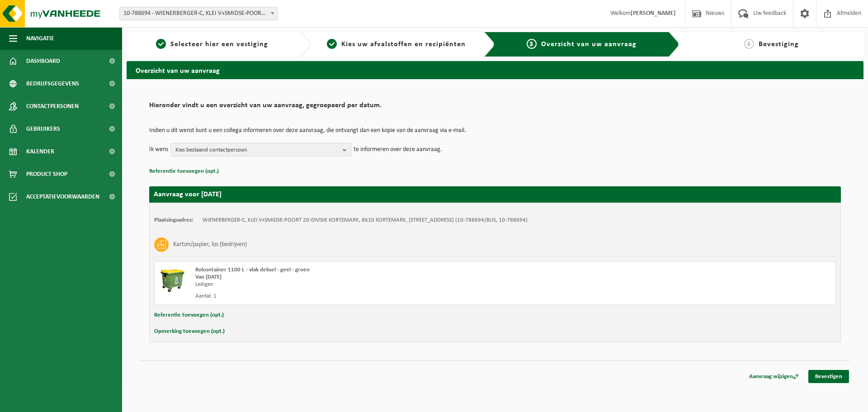 This screenshot has height=412, width=868. I want to click on span: Dashboard, so click(43, 61).